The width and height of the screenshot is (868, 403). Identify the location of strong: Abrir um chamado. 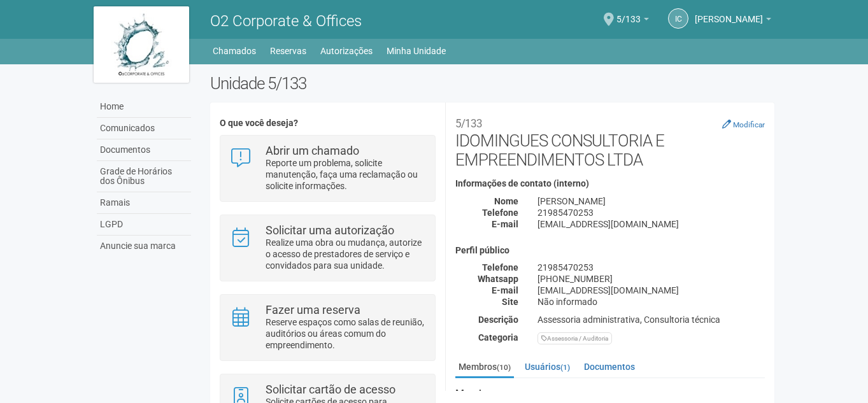
(312, 150).